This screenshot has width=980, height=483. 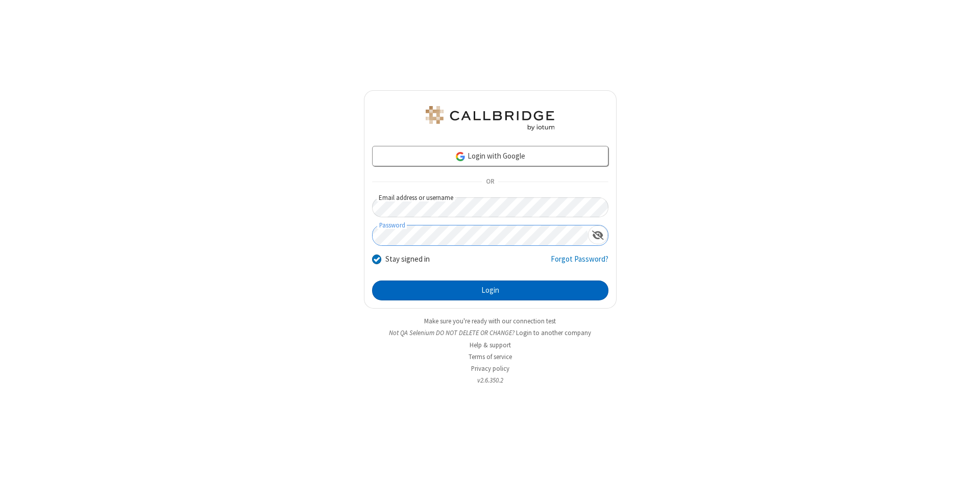 I want to click on a: Login with Google, so click(x=490, y=156).